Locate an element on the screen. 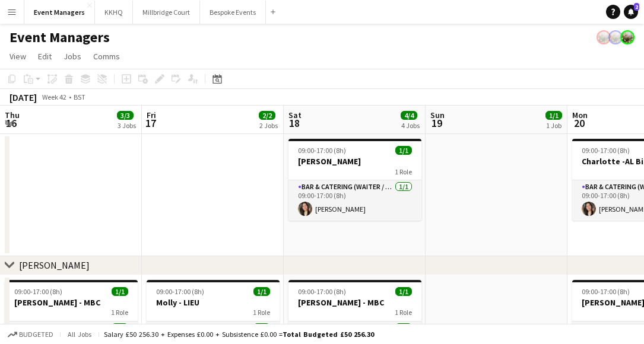  span: View is located at coordinates (18, 56).